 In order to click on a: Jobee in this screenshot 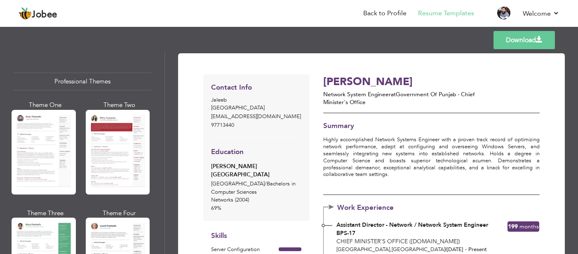, I will do `click(38, 14)`.